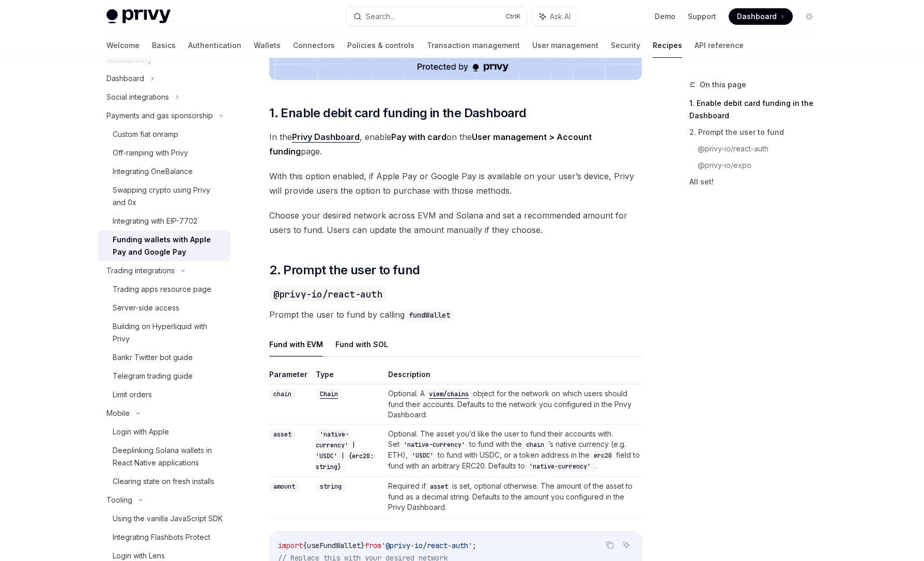 The image size is (924, 561). I want to click on a: 2. Prompt the user to fund, so click(757, 133).